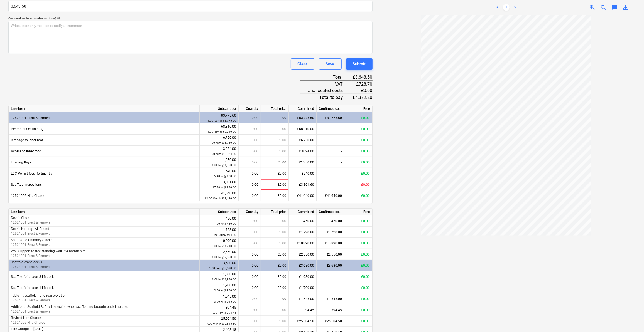 The width and height of the screenshot is (644, 332). I want to click on span: Wall Support to free standing wall - 24 month hire, so click(48, 251).